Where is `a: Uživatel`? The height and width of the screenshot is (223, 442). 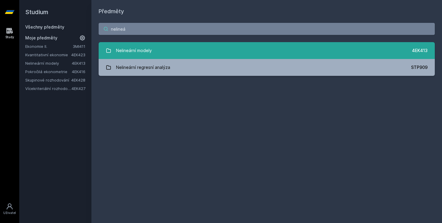 a: Uživatel is located at coordinates (10, 209).